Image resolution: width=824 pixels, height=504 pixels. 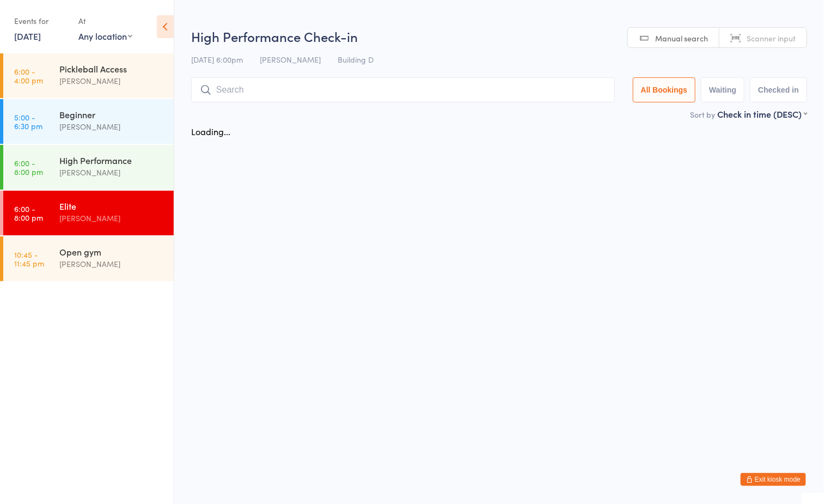 What do you see at coordinates (28, 122) in the screenshot?
I see `time: 5:00 - 6:30 pm` at bounding box center [28, 122].